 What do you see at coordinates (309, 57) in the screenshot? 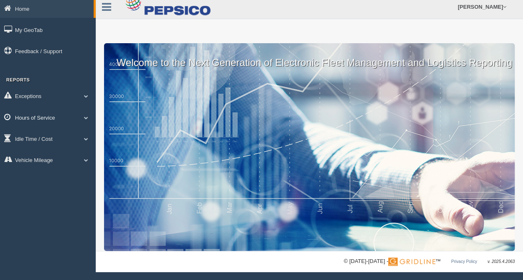
I see `p: Welcome to the Next Generation of Electronic Fleet Management and Logistics Reporting` at bounding box center [309, 57].